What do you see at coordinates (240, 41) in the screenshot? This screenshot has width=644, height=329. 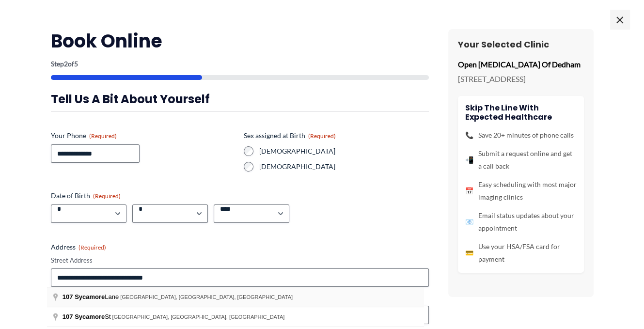 I see `h2: Book Online` at bounding box center [240, 41].